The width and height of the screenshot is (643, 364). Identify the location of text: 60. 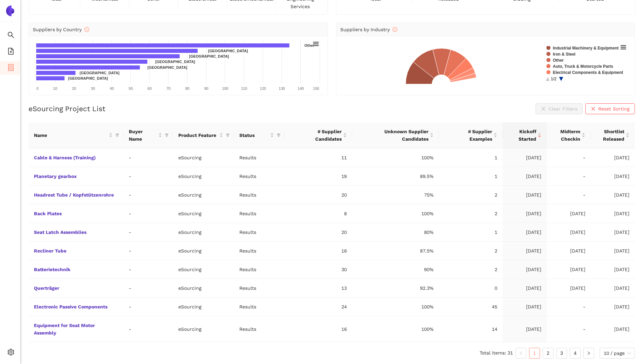
(150, 89).